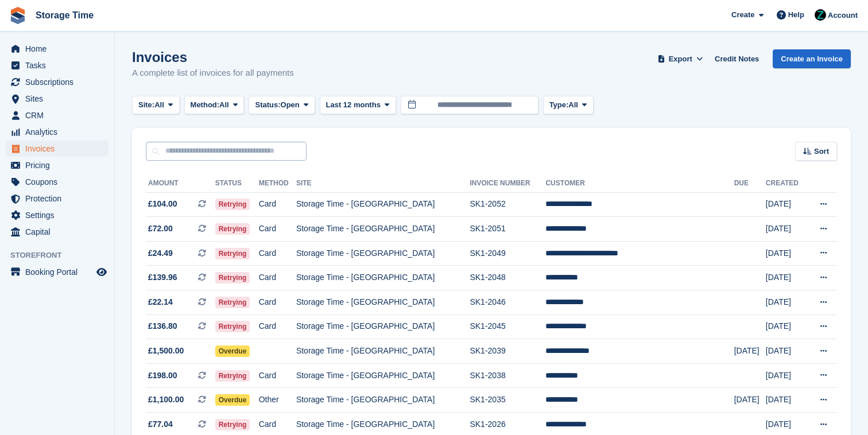  Describe the element at coordinates (180, 184) in the screenshot. I see `th: Amount` at that location.